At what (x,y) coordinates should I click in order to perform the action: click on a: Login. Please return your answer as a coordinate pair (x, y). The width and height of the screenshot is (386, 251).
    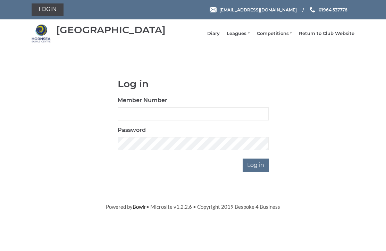
    Looking at the image, I should click on (47, 10).